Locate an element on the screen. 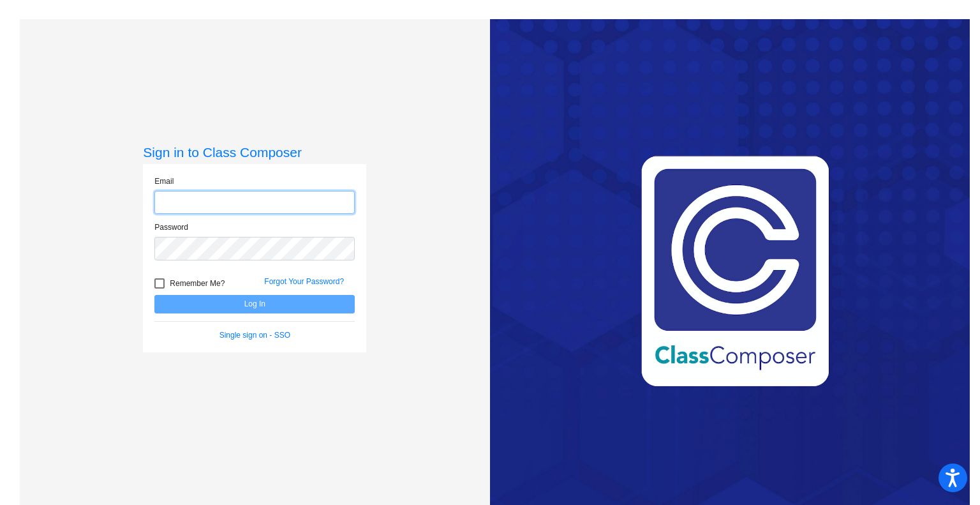 This screenshot has width=980, height=505. span: Remember Me? is located at coordinates (197, 283).